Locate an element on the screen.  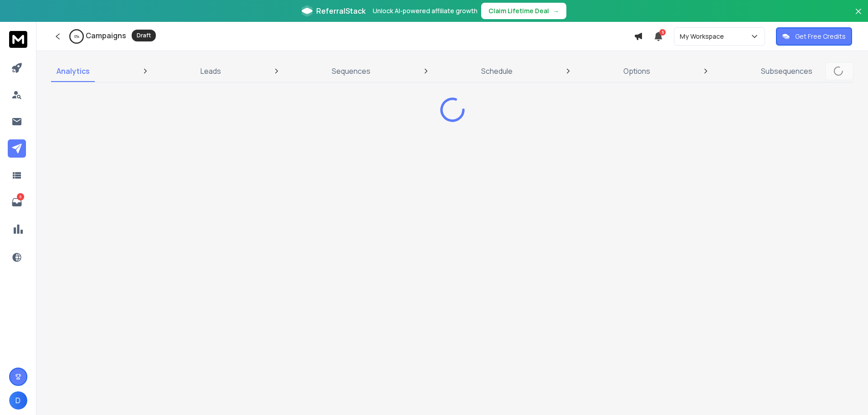
button: Claim Lifetime Deal→ is located at coordinates (524, 11).